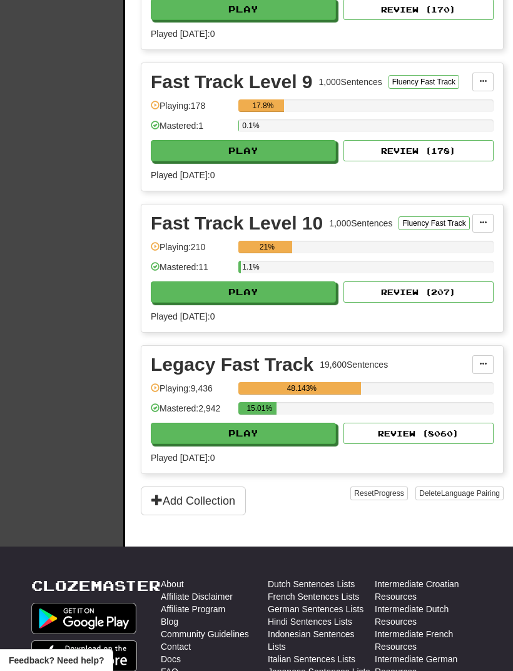 The height and width of the screenshot is (671, 513). What do you see at coordinates (196, 597) in the screenshot?
I see `a: Affiliate Disclaimer` at bounding box center [196, 597].